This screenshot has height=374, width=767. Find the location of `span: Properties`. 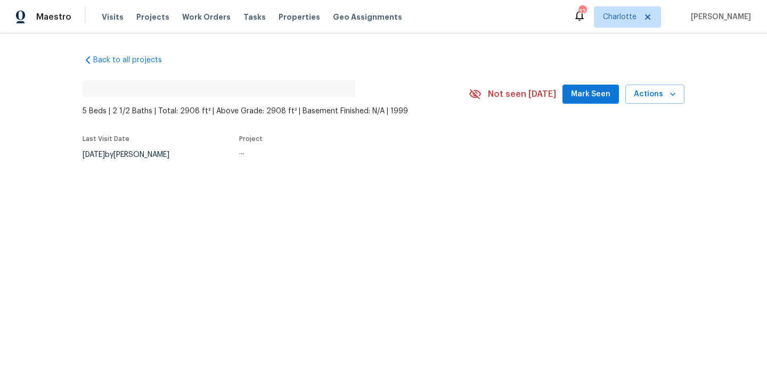

span: Properties is located at coordinates (299, 17).